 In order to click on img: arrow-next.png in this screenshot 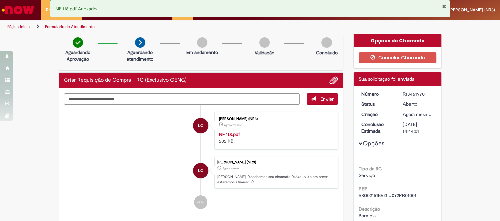, I will do `click(140, 42)`.